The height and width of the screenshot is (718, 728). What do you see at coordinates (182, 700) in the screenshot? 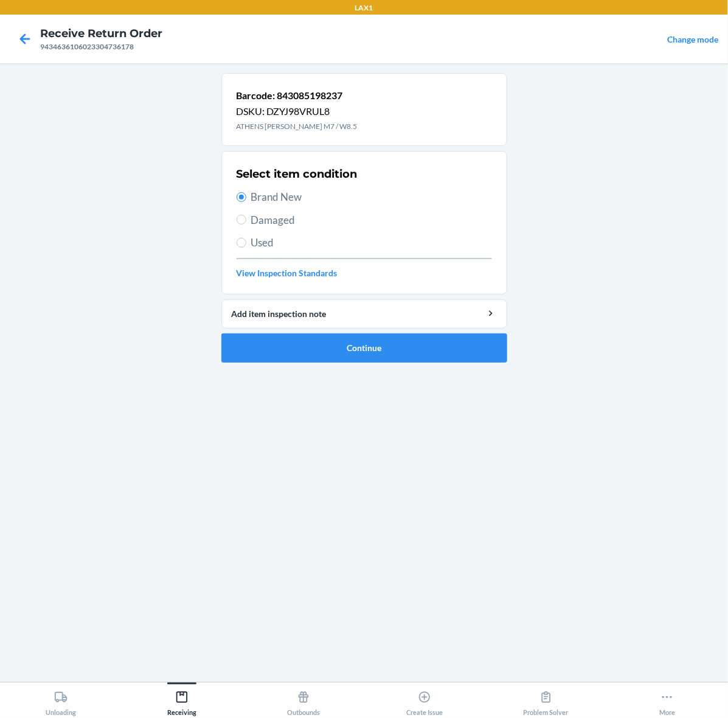
I see `div: Receiving` at bounding box center [182, 700].